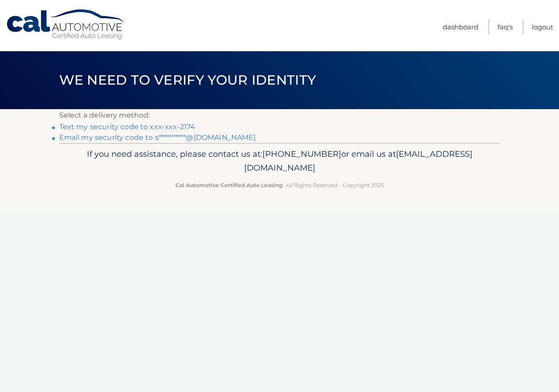 The width and height of the screenshot is (559, 392). I want to click on p: - All Rights Reserved - Copyright 2025, so click(280, 185).